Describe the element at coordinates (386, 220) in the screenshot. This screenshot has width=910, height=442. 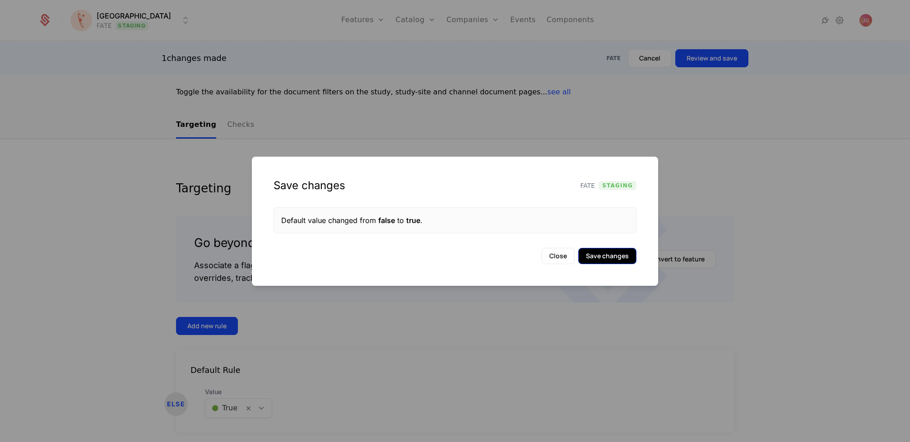
I see `span: false` at that location.